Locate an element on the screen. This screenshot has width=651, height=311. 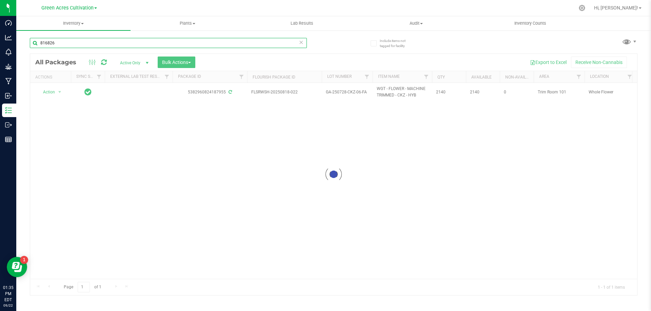
inline-svg: Manufacturing is located at coordinates (8, 81).